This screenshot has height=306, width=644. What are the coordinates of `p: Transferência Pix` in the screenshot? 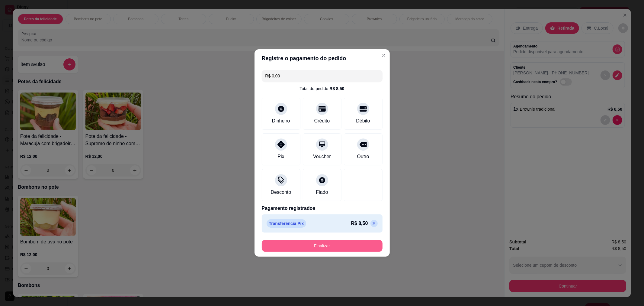 It's located at (286, 224).